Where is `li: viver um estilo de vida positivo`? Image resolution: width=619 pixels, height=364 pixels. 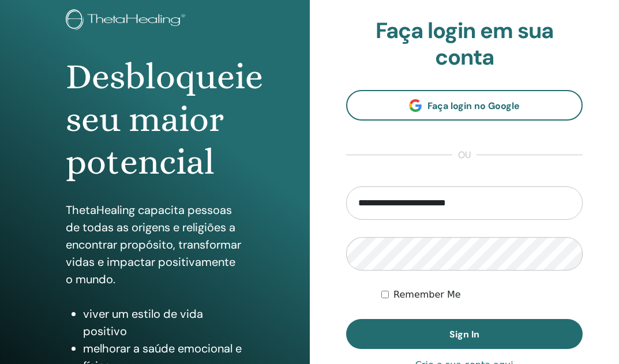 li: viver um estilo de vida positivo is located at coordinates (164, 323).